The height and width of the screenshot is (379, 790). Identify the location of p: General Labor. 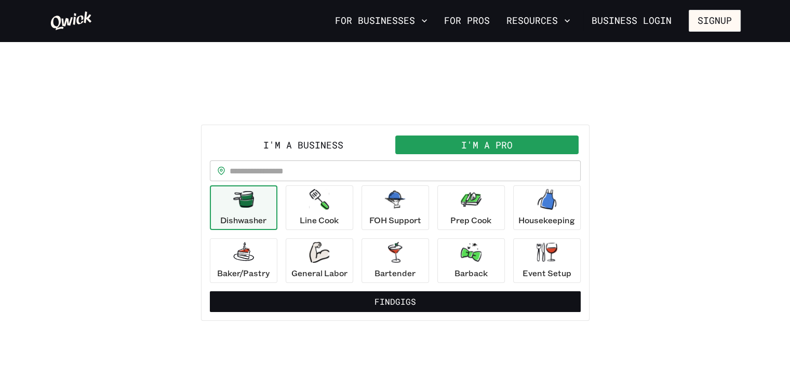
(319, 273).